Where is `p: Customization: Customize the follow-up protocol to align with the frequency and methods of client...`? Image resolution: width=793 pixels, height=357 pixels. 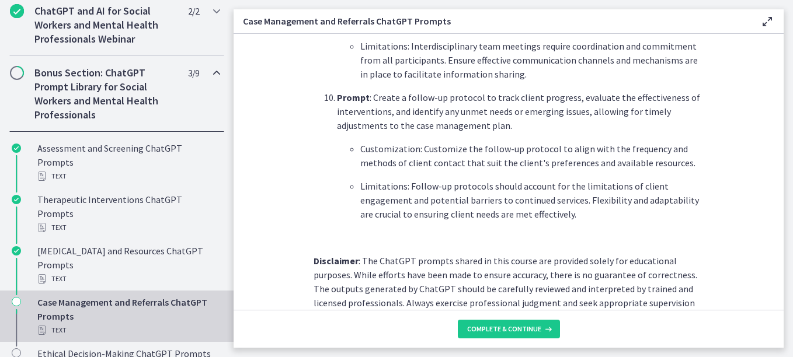 p: Customization: Customize the follow-up protocol to align with the frequency and methods of client... is located at coordinates (532, 156).